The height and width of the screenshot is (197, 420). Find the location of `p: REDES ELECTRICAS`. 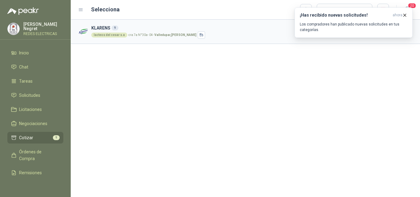

p: REDES ELECTRICAS is located at coordinates (43, 34).